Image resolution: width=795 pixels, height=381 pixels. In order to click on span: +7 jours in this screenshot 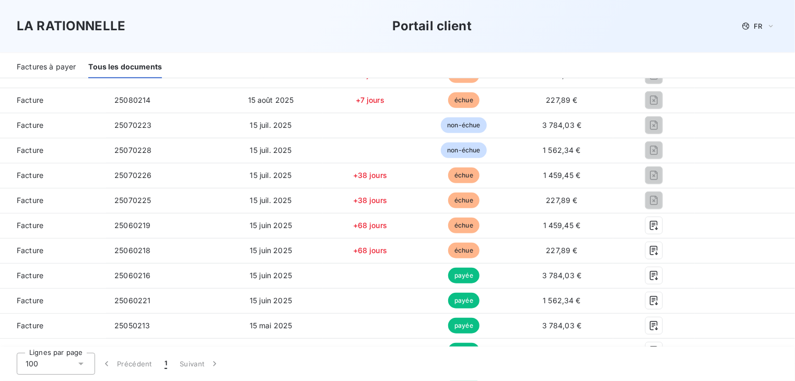, I will do `click(370, 100)`.